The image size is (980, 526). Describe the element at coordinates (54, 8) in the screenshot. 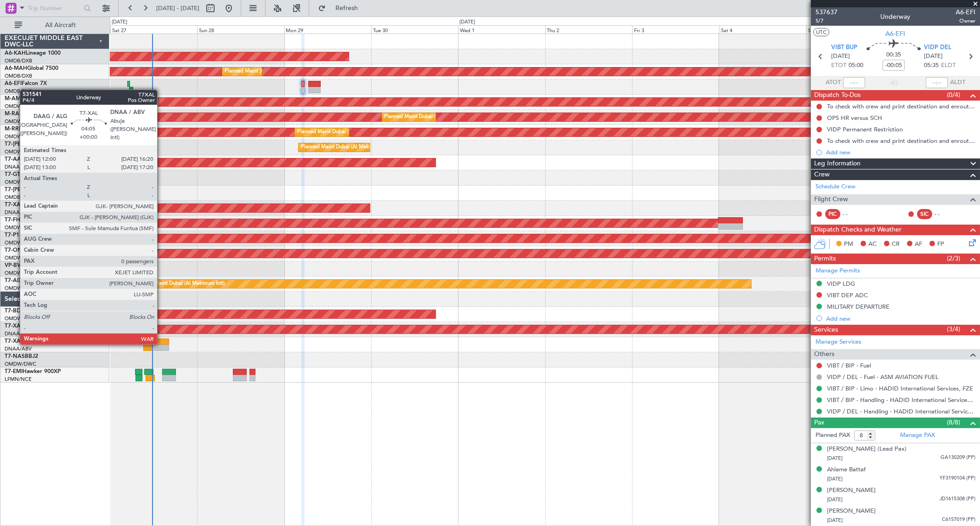

I see `input: Trip Number` at that location.